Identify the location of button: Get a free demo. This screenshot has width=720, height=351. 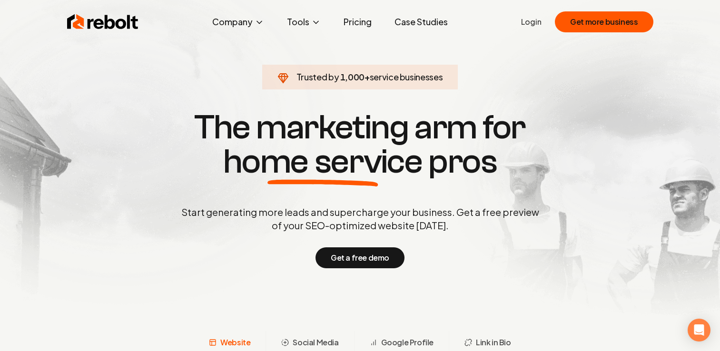
(360, 258).